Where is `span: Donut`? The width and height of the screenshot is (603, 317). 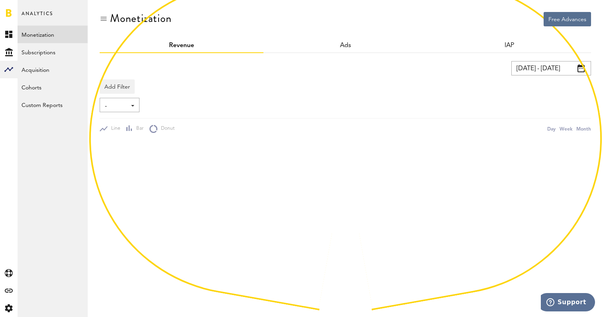 span: Donut is located at coordinates (166, 128).